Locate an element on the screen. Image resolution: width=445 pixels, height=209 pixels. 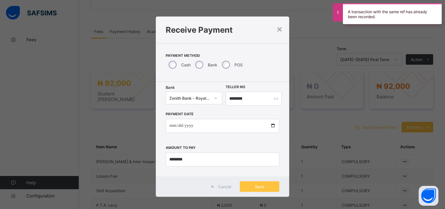
label: Cash is located at coordinates (186, 65).